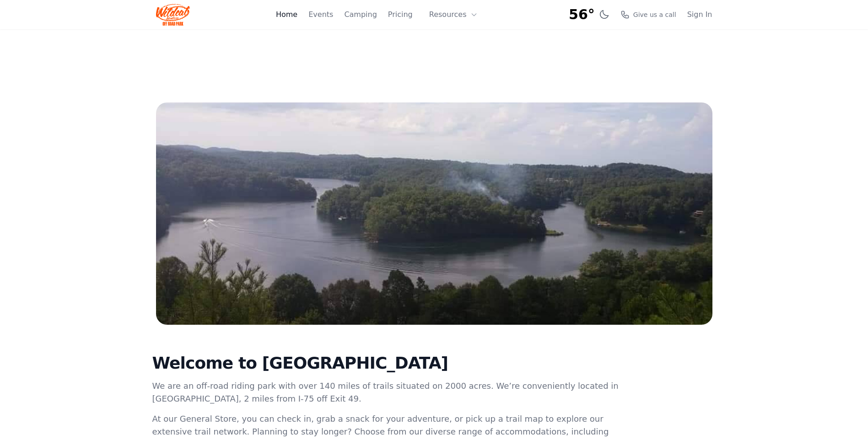  Describe the element at coordinates (453, 15) in the screenshot. I see `button: Resources` at that location.